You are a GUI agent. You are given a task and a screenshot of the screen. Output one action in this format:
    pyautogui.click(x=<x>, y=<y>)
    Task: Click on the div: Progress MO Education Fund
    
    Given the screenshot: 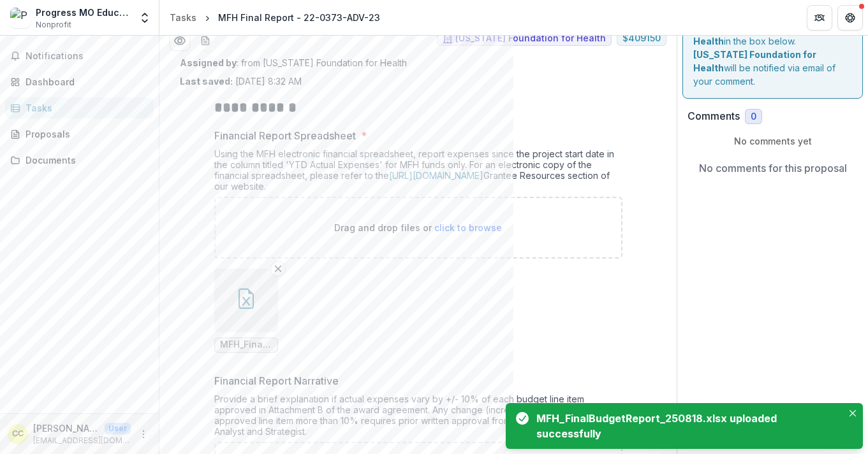 What is the action you would take?
    pyautogui.click(x=83, y=12)
    